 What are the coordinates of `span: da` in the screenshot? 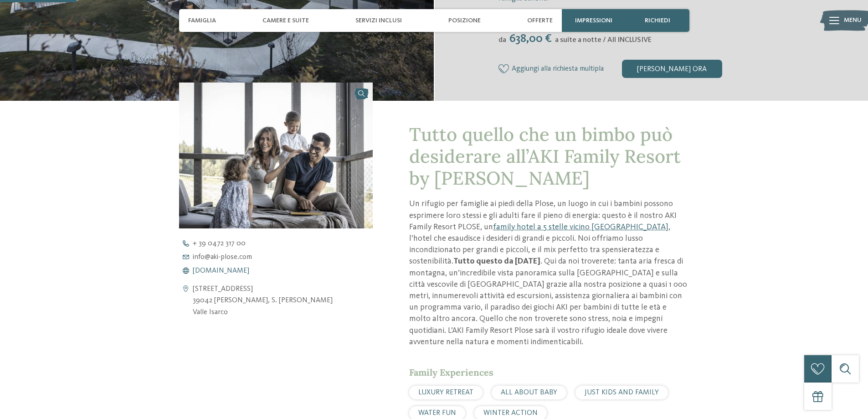 It's located at (502, 40).